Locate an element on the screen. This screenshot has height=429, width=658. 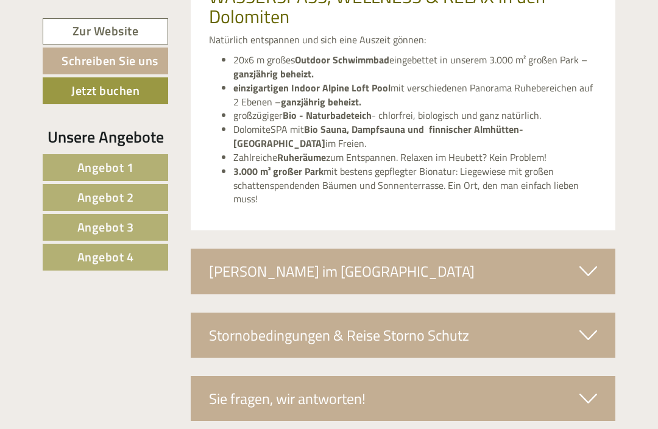
li: Zahlreiche zum Entspannen. Relaxen im Heubett? Kein Problem! is located at coordinates (415, 157).